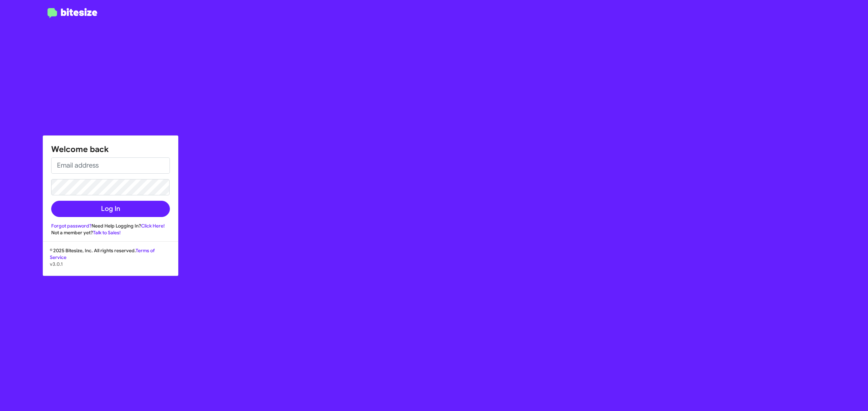  I want to click on button: Log In, so click(111, 209).